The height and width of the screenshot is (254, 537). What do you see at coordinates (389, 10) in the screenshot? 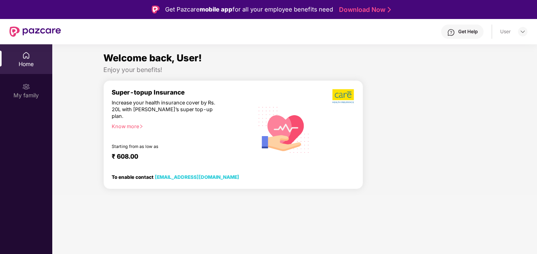
I see `img: Stroke` at bounding box center [389, 10].